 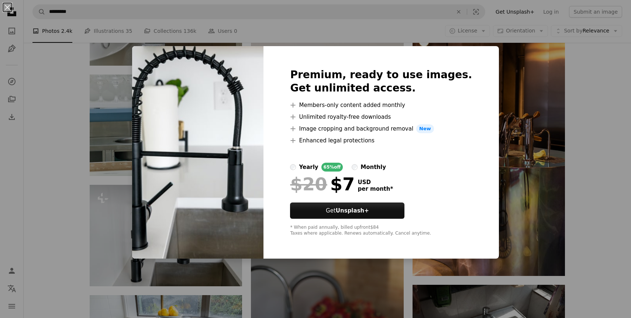 I want to click on h2: Premium, ready to use images. Get unlimited access., so click(x=381, y=81).